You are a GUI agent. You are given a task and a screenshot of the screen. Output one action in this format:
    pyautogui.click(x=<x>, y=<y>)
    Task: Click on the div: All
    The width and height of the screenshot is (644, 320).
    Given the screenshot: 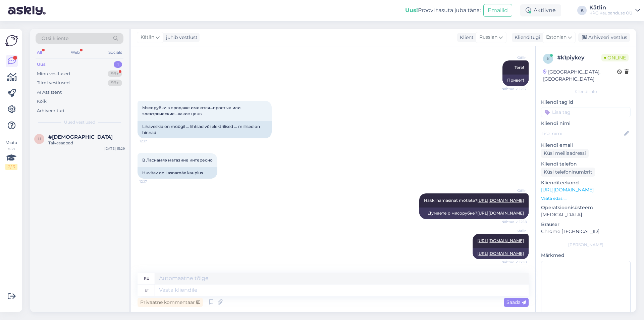 What is the action you would take?
    pyautogui.click(x=39, y=53)
    